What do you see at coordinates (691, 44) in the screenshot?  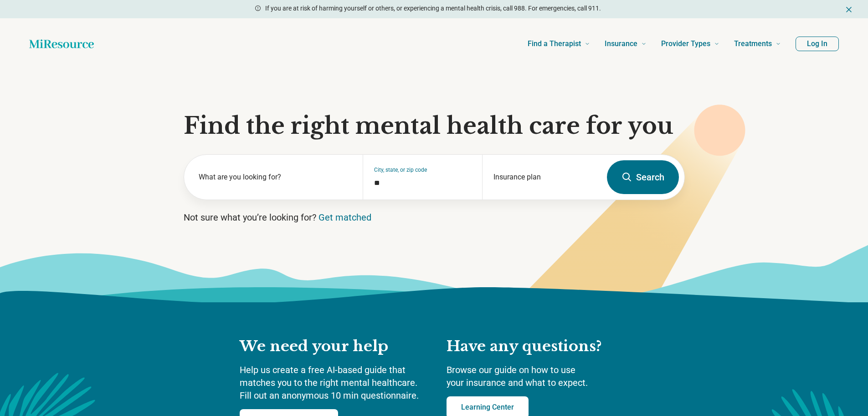 I see `a: Provider Types` at bounding box center [691, 44].